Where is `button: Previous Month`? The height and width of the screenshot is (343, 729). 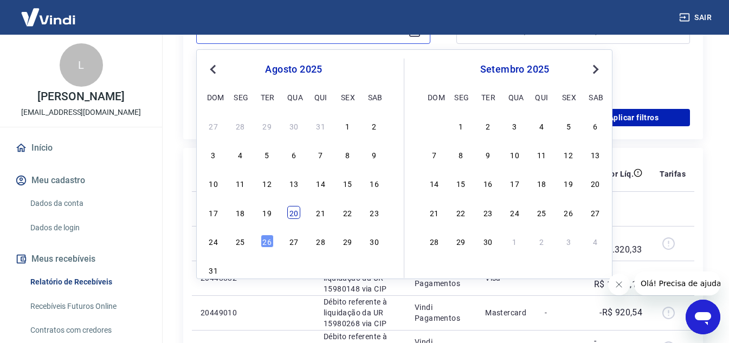
button: Previous Month is located at coordinates (213, 69).